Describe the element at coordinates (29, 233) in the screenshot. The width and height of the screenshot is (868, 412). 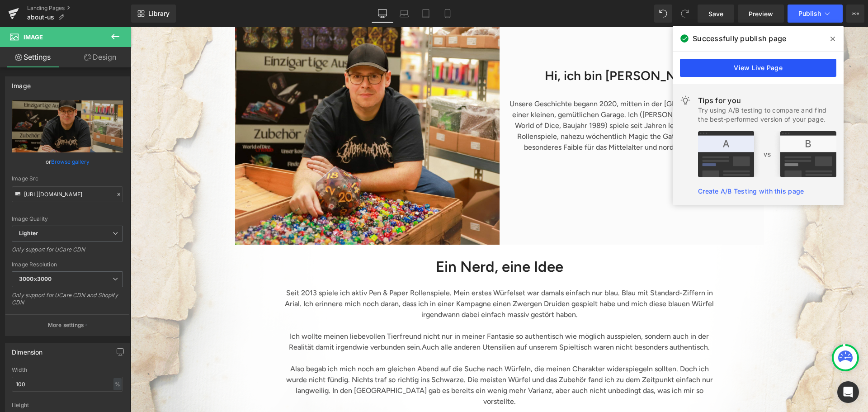
I see `b: Lighter` at that location.